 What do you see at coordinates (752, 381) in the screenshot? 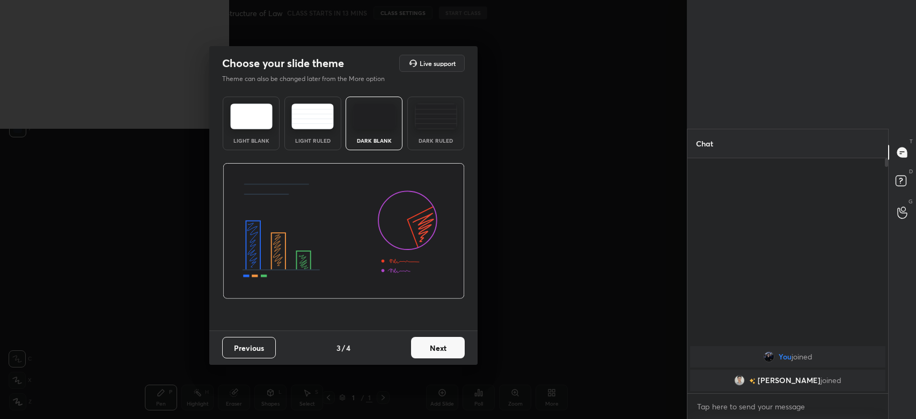
I see `img: no-rating-badge.077c3623.svg` at bounding box center [752, 381].